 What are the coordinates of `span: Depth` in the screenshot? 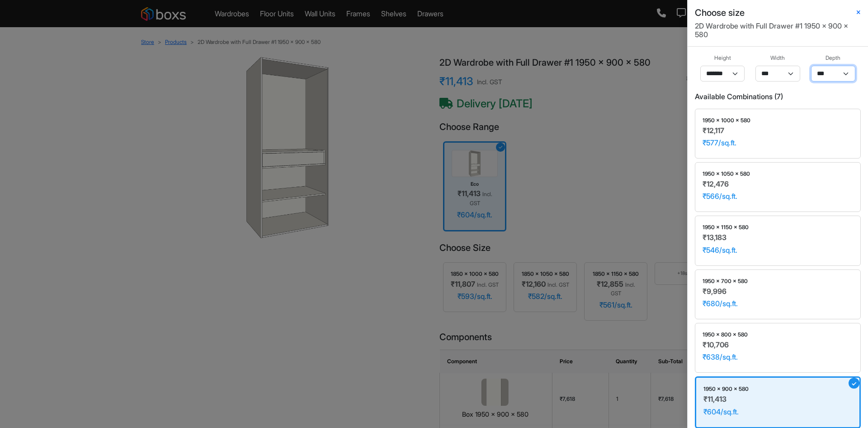 It's located at (833, 58).